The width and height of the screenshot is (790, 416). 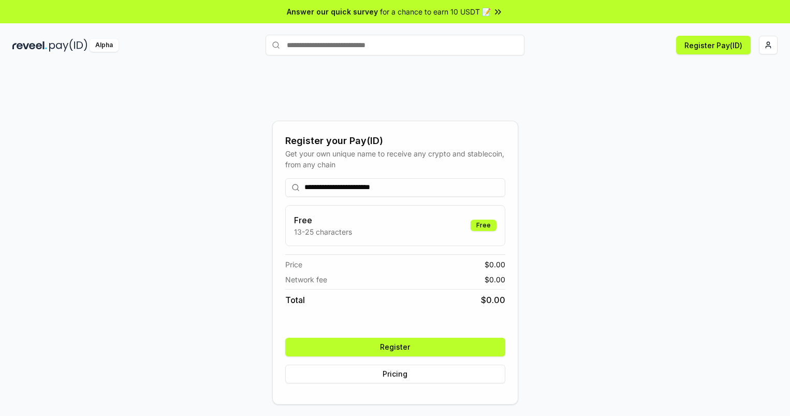 I want to click on div: Alpha, so click(x=104, y=45).